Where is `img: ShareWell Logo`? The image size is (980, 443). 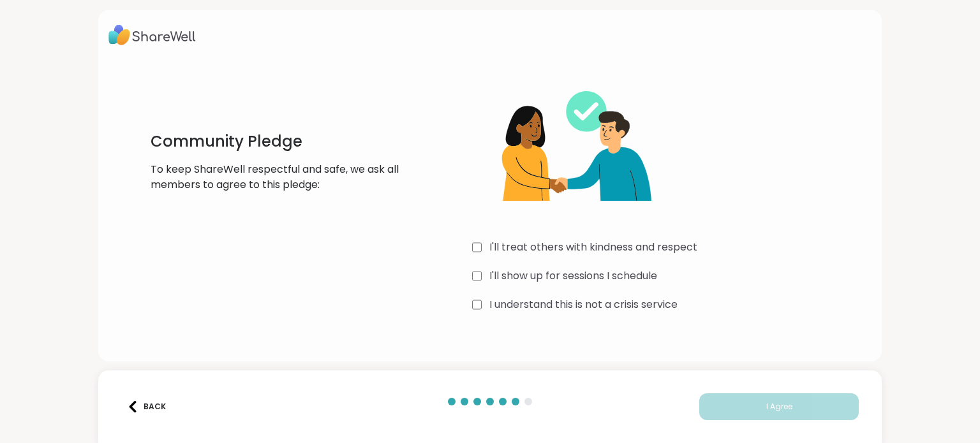 img: ShareWell Logo is located at coordinates (152, 35).